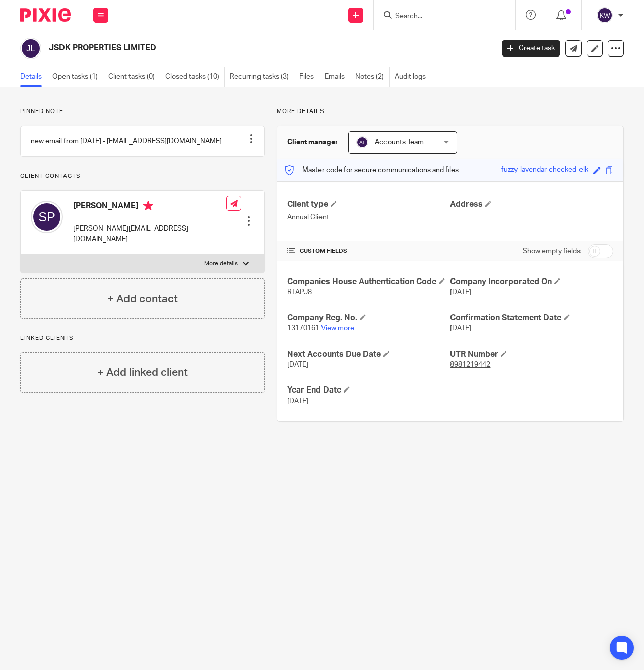 The width and height of the screenshot is (644, 670). Describe the element at coordinates (371, 170) in the screenshot. I see `p: Master code for secure communications and files` at that location.